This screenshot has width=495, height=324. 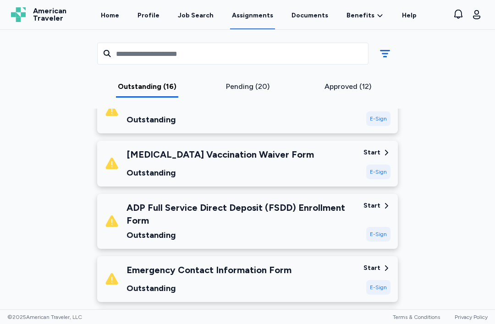 What do you see at coordinates (44, 317) in the screenshot?
I see `span: © 2025 American Traveler, LLC` at bounding box center [44, 317].